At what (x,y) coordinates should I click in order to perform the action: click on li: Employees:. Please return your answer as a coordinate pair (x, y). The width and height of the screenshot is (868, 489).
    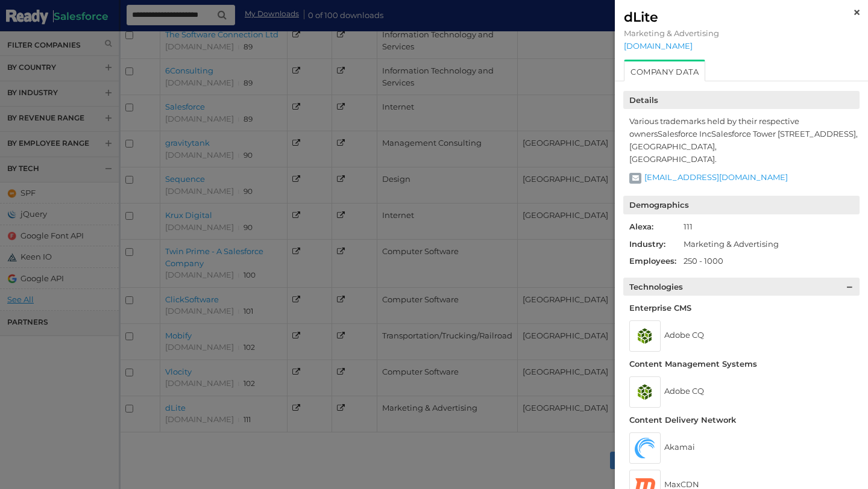
    Looking at the image, I should click on (656, 260).